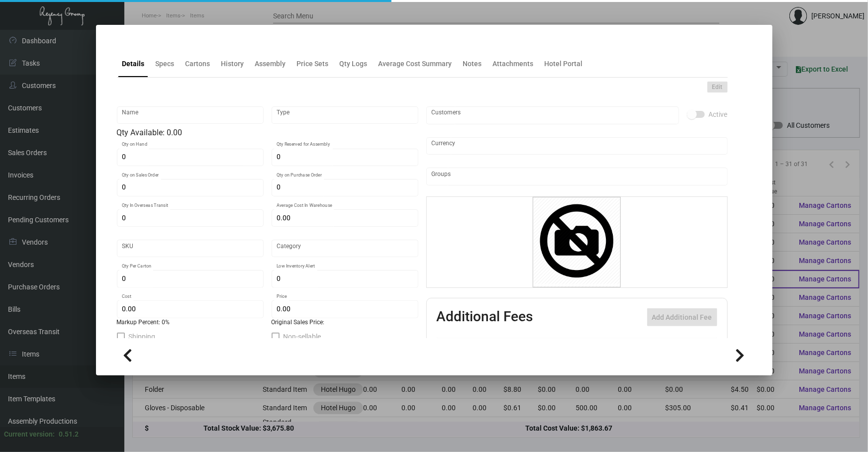 The width and height of the screenshot is (868, 452). I want to click on span: Non-sellable, so click(302, 337).